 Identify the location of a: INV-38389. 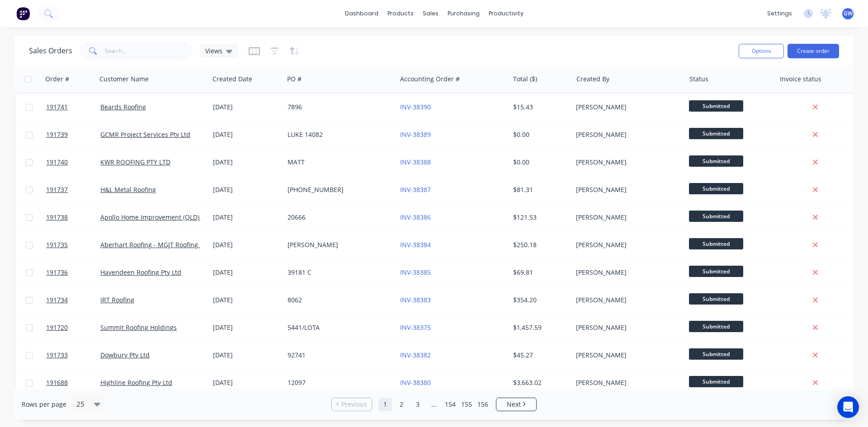
(416, 134).